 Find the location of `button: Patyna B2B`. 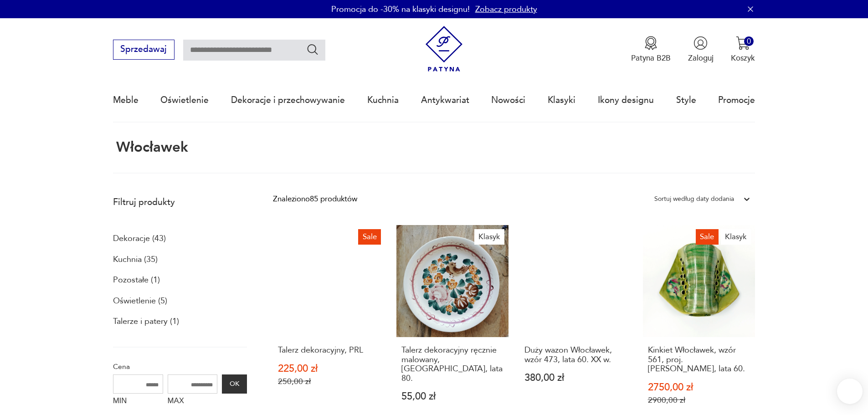

button: Patyna B2B is located at coordinates (651, 50).